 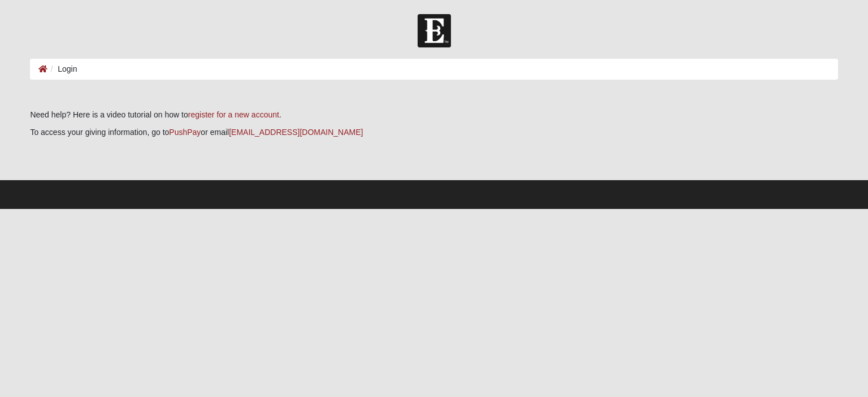 What do you see at coordinates (434, 31) in the screenshot?
I see `img: Church of Eleven22 Logo` at bounding box center [434, 31].